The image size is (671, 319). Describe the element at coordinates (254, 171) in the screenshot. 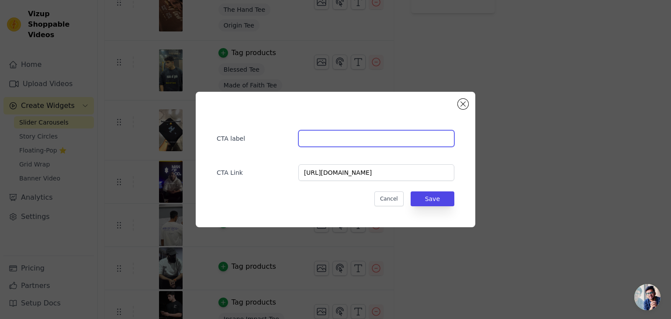

I see `label: CTA Link` at that location.